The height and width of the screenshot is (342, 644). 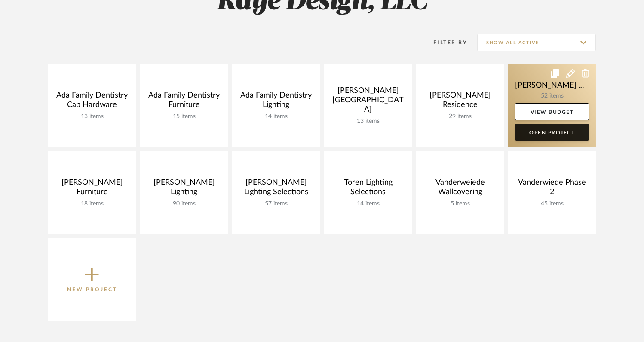 What do you see at coordinates (276, 203) in the screenshot?
I see `div: 57 items` at bounding box center [276, 203].